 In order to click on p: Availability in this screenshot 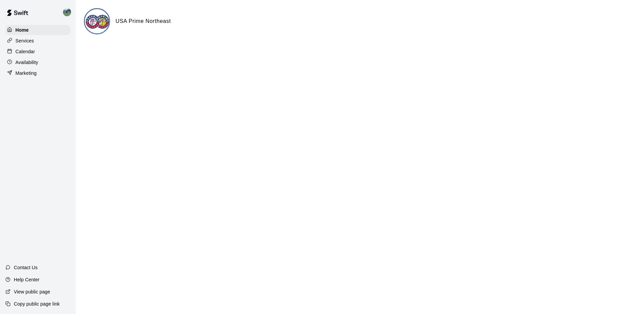, I will do `click(27, 62)`.